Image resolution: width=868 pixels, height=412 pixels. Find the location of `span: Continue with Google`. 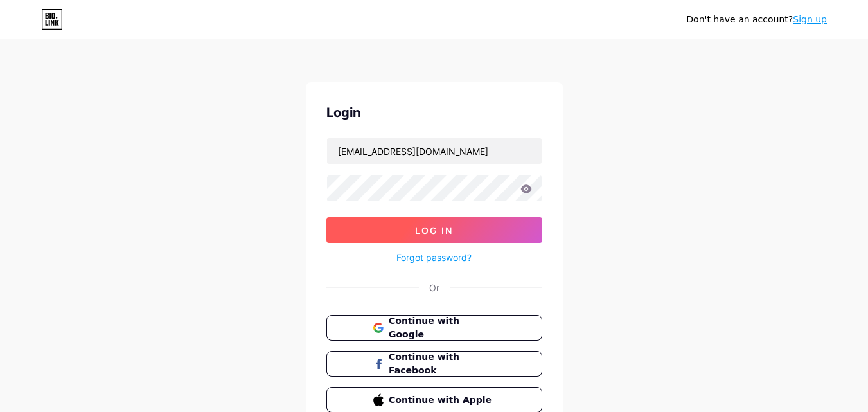

span: Continue with Google is located at coordinates (441, 328).